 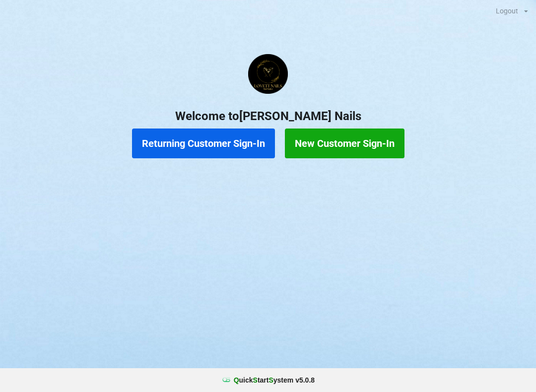 I want to click on button: Returning Customer Sign-In, so click(x=203, y=143).